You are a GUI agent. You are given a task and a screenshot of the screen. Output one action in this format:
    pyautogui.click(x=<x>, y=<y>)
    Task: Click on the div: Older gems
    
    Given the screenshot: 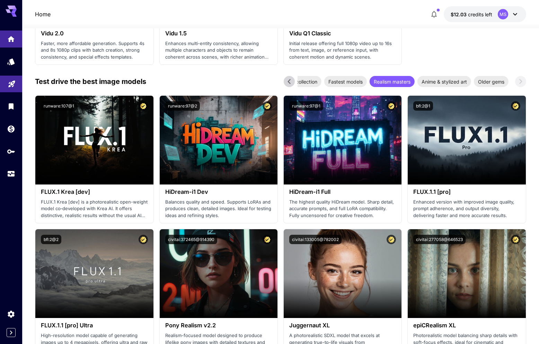 What is the action you would take?
    pyautogui.click(x=491, y=81)
    